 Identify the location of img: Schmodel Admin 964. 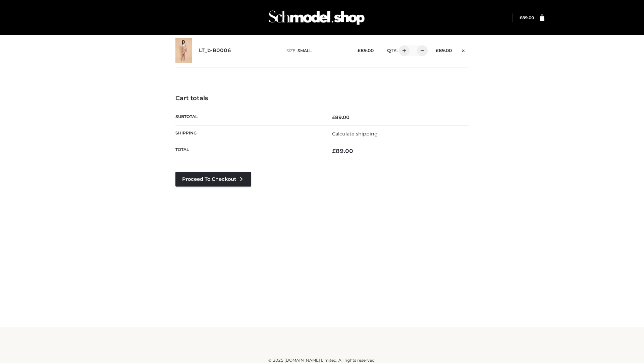
(317, 17).